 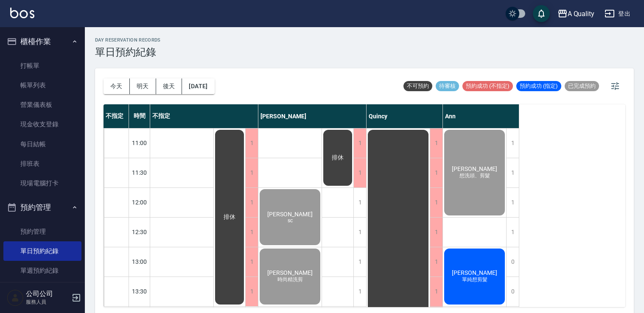 What do you see at coordinates (43, 251) in the screenshot?
I see `a: 單日預約紀錄` at bounding box center [43, 251].